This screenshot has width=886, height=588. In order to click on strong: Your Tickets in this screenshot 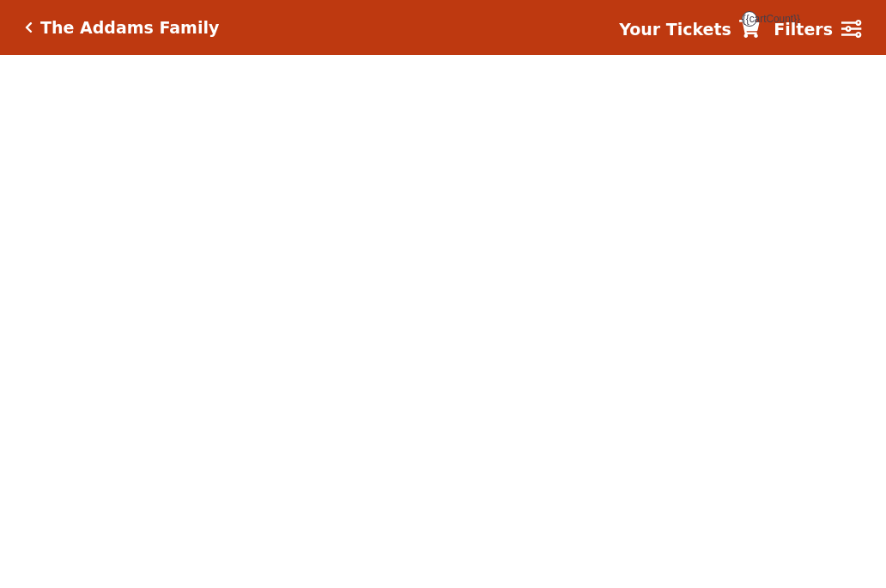, I will do `click(675, 29)`.